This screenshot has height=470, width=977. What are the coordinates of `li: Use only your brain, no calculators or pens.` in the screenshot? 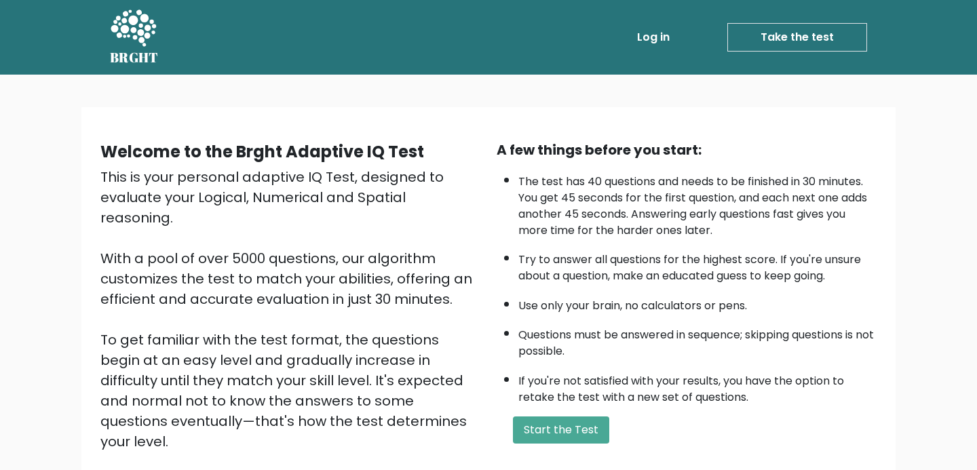 It's located at (698, 303).